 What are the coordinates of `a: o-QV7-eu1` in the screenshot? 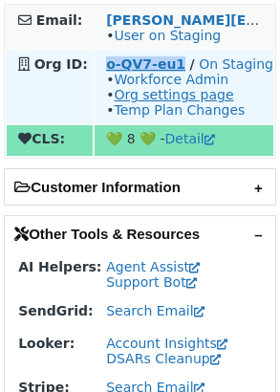 It's located at (145, 64).